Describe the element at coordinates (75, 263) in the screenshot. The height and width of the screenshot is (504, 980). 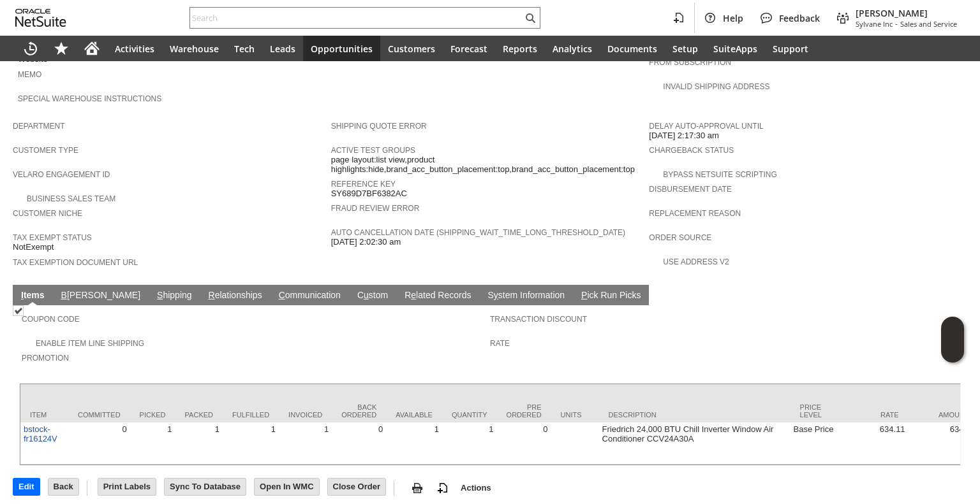
I see `a: Tax Exemption Document URL` at that location.